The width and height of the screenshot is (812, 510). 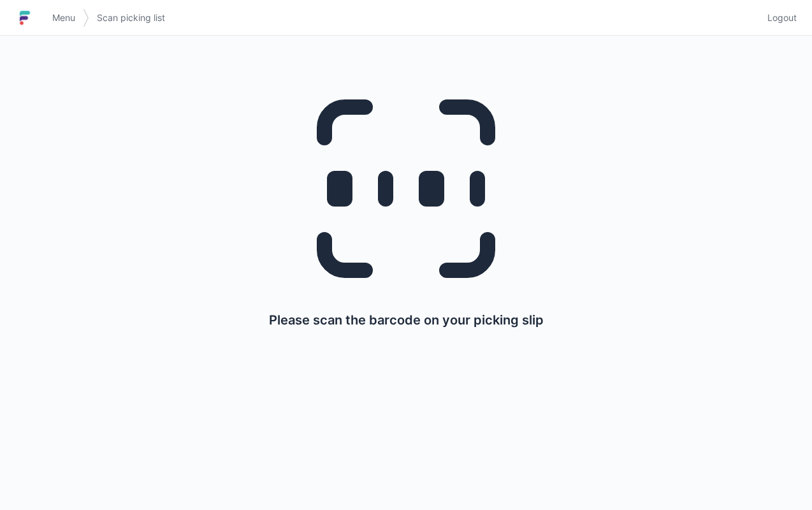 I want to click on span: Scan picking list, so click(x=131, y=18).